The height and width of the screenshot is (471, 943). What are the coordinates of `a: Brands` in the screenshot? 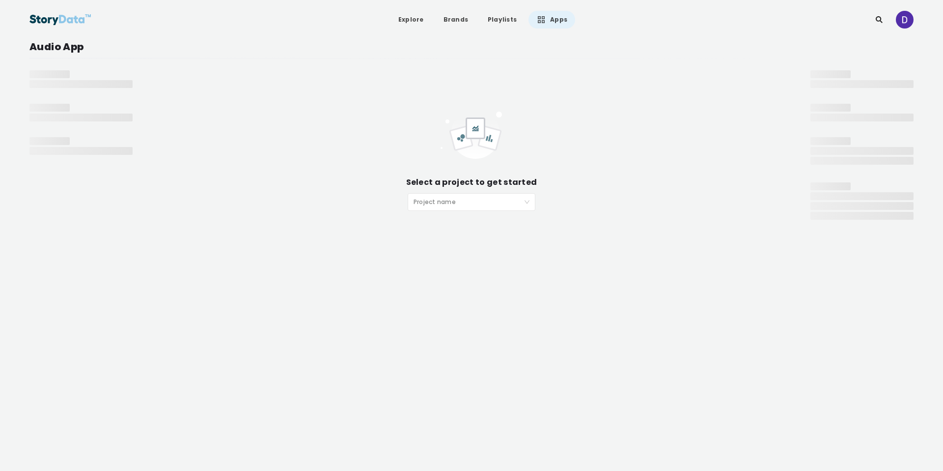 It's located at (456, 20).